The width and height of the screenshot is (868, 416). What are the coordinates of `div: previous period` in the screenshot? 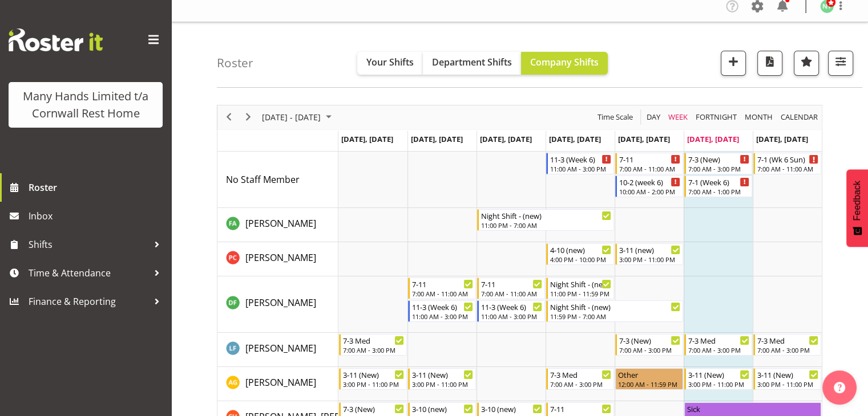 It's located at (228, 118).